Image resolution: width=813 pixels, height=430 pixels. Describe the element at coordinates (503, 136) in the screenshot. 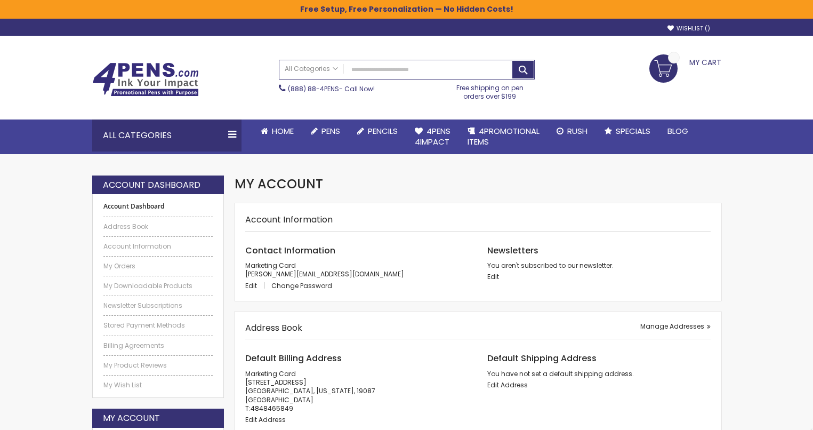

I see `span: 4PROMOTIONAL ITEMS` at that location.